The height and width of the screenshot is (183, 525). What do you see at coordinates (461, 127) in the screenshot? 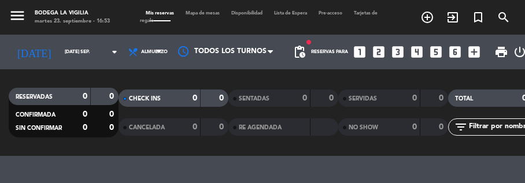
I see `i: filter_list` at bounding box center [461, 127].